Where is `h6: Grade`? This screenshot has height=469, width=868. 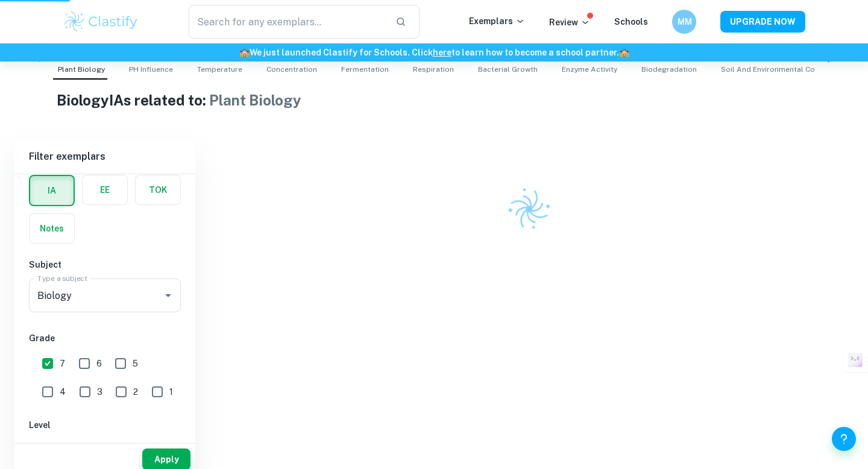 h6: Grade is located at coordinates (105, 338).